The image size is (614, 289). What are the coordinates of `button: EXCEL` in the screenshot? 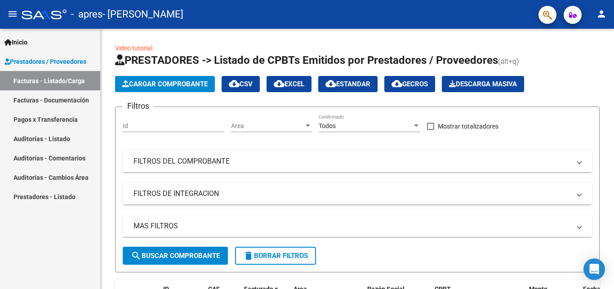 It's located at (289, 84).